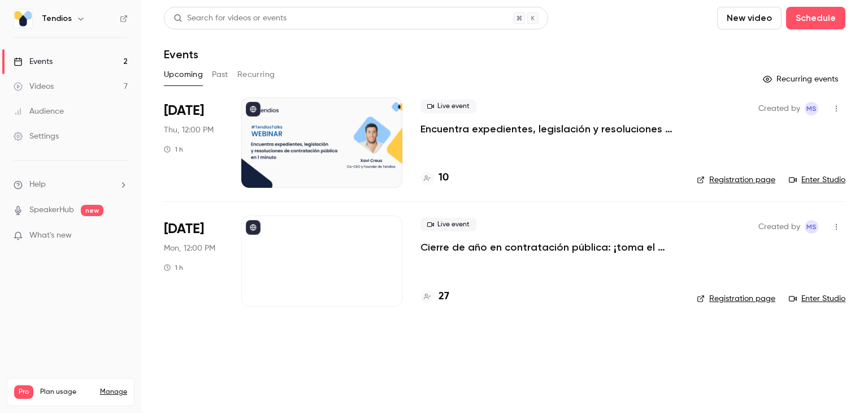  I want to click on h1: Events, so click(181, 54).